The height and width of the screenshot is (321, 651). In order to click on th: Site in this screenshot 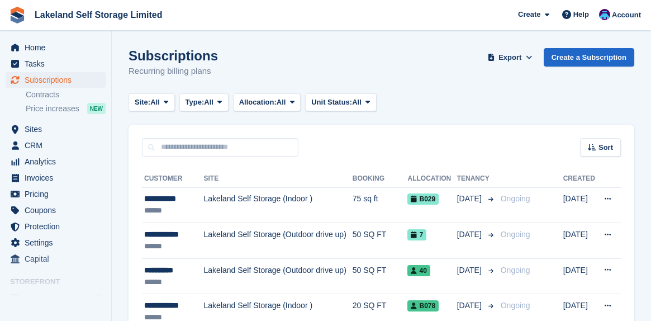, I will do `click(278, 179)`.